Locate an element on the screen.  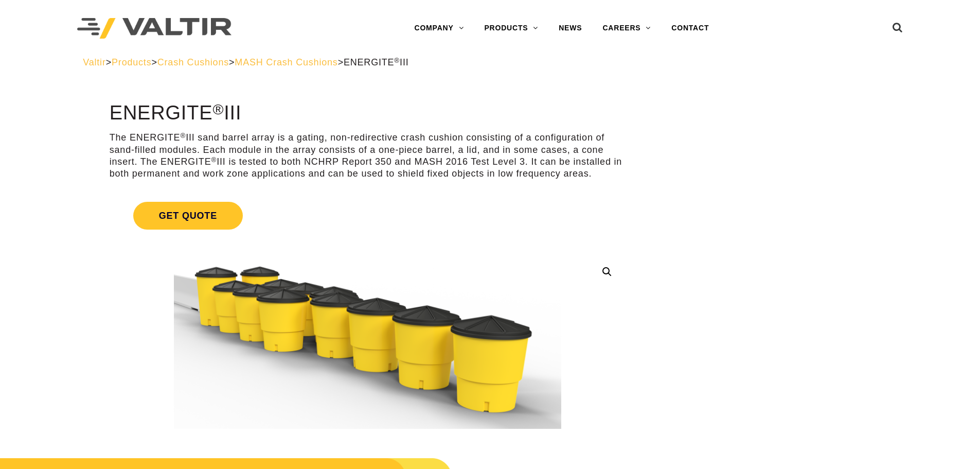
a: PRODUCTS is located at coordinates (511, 28).